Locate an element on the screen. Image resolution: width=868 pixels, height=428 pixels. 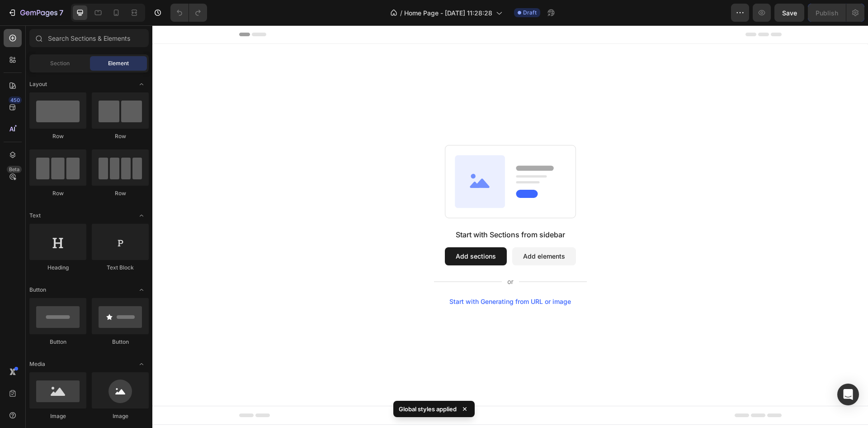
div: Beta is located at coordinates (14, 169).